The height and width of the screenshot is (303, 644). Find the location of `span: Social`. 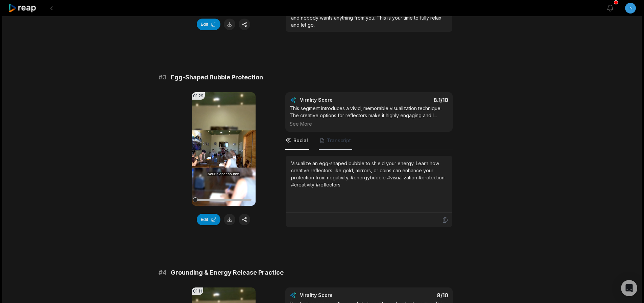

span: Social is located at coordinates (301, 140).